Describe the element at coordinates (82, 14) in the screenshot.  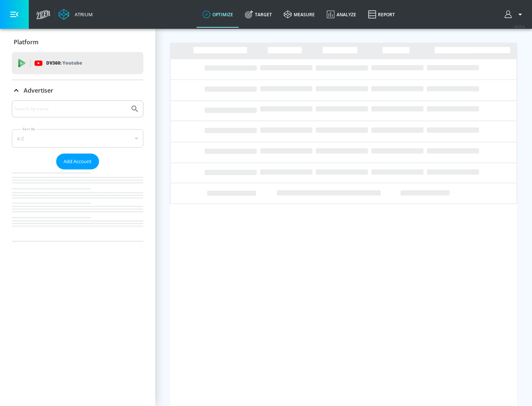
I see `div: Atrium` at that location.